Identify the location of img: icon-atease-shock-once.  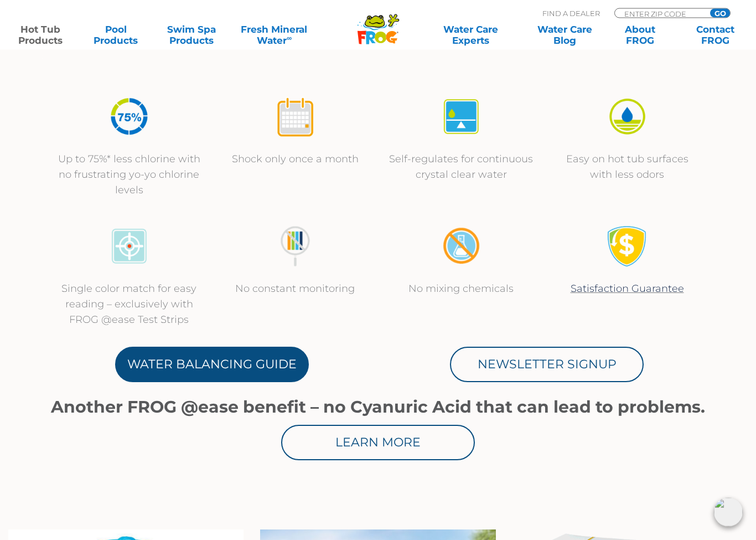
(295, 117).